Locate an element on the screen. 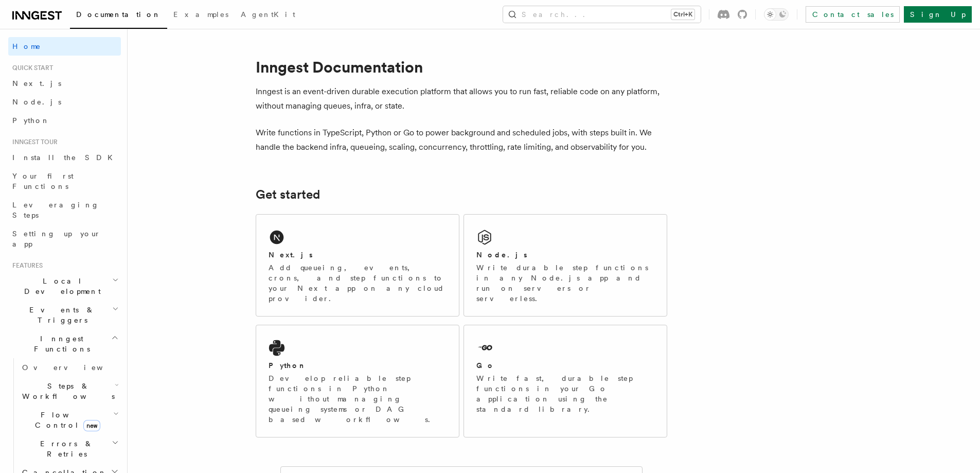 Image resolution: width=980 pixels, height=473 pixels. span: Errors & Retries is located at coordinates (64, 449).